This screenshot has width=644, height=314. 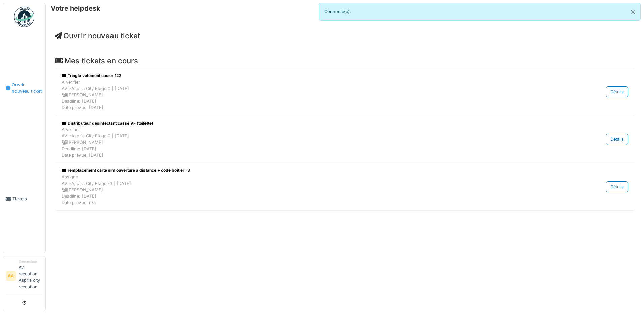 I want to click on button: Close, so click(x=632, y=12).